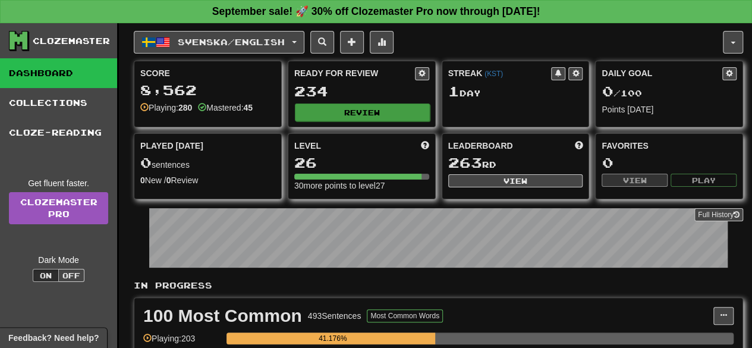 Image resolution: width=752 pixels, height=348 pixels. Describe the element at coordinates (208, 73) in the screenshot. I see `div: Score` at that location.